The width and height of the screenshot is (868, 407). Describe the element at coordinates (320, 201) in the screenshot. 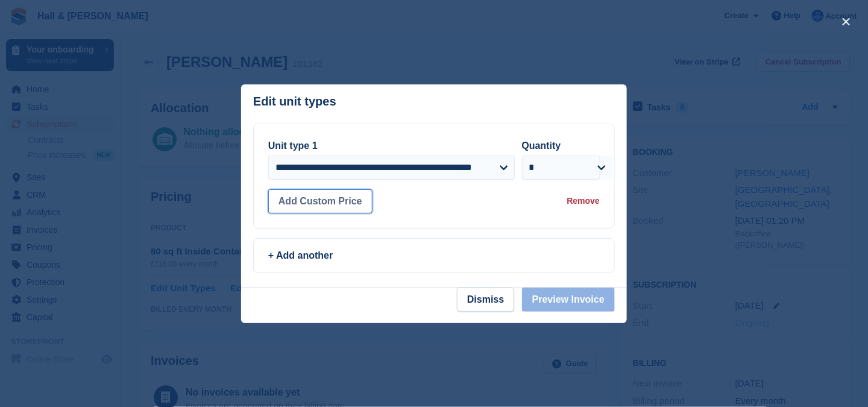

I see `button: Add Custom Price` at that location.